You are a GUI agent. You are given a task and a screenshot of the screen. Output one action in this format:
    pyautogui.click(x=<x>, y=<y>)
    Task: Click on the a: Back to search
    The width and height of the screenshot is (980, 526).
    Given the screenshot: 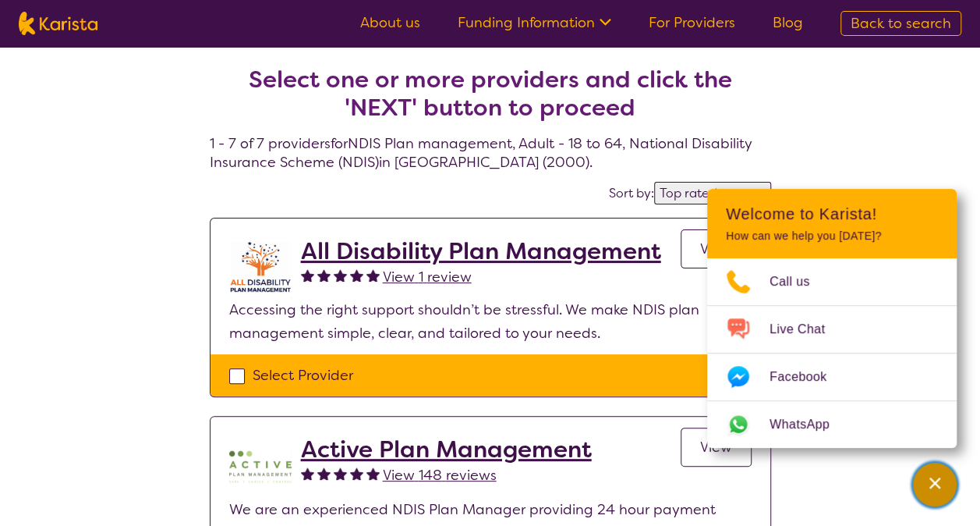 What is the action you would take?
    pyautogui.click(x=901, y=23)
    